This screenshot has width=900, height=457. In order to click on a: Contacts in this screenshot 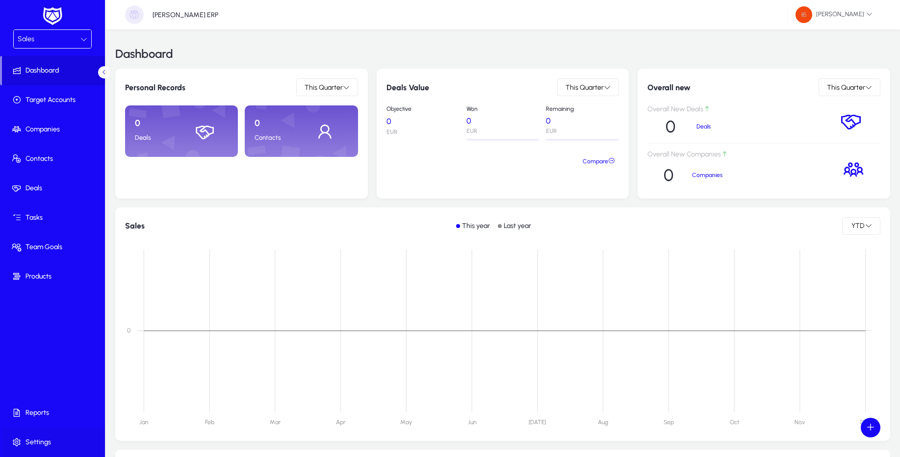, I will do `click(54, 159)`.